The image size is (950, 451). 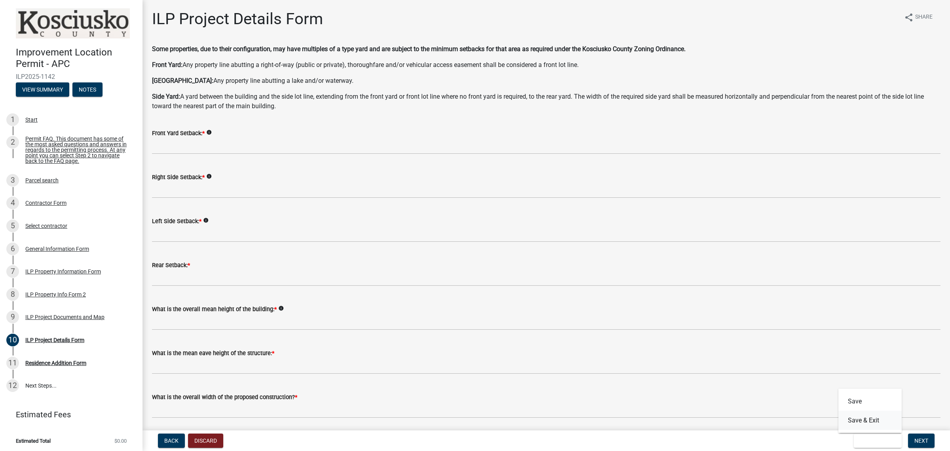 What do you see at coordinates (120, 440) in the screenshot?
I see `span: $0.00` at bounding box center [120, 440].